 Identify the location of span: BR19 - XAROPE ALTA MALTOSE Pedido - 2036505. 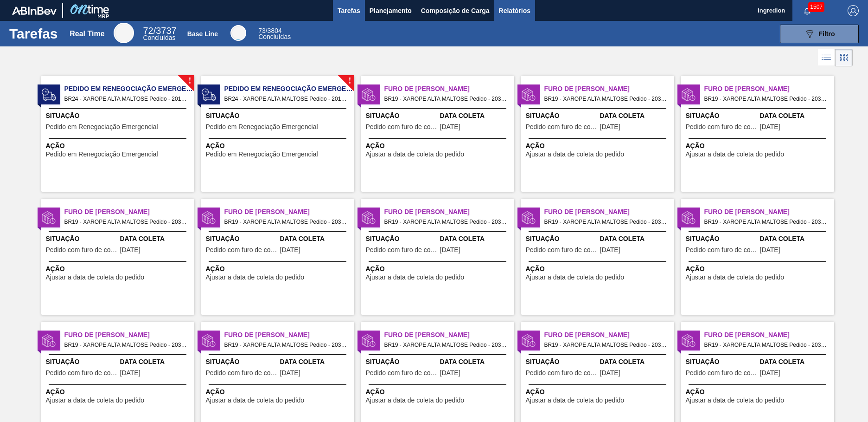
(766, 345).